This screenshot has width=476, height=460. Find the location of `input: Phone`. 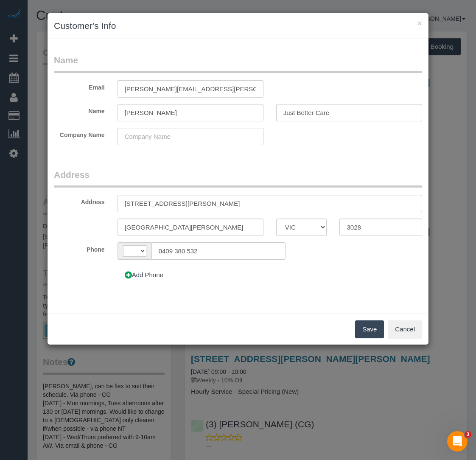

input: Phone is located at coordinates (219, 250).